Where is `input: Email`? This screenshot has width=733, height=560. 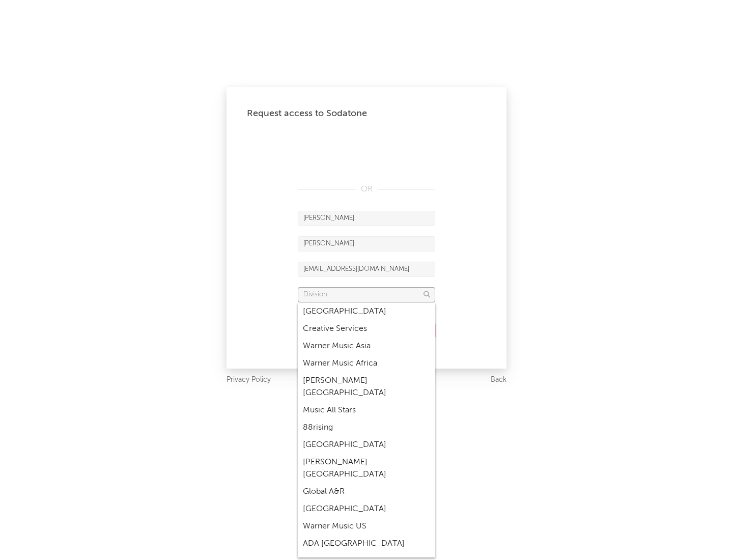 input: Email is located at coordinates (367, 269).